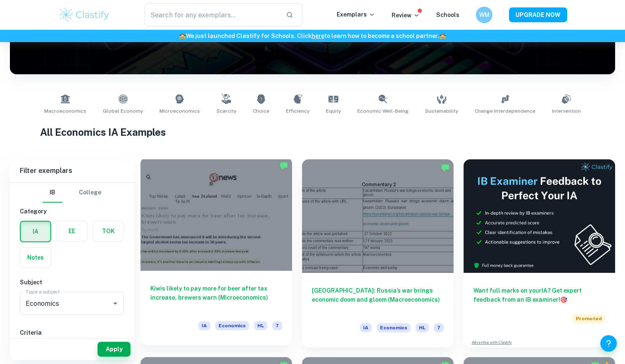  I want to click on h6: Subject, so click(72, 282).